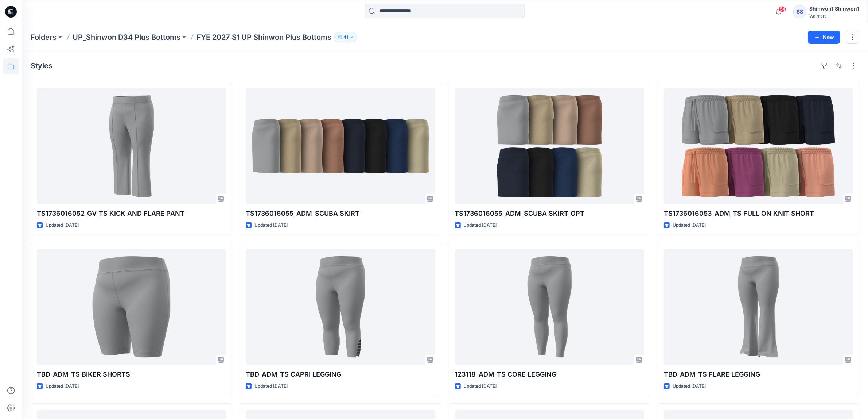 Image resolution: width=868 pixels, height=419 pixels. Describe the element at coordinates (340, 374) in the screenshot. I see `p: TBD_ADM_TS CAPRI LEGGING` at that location.